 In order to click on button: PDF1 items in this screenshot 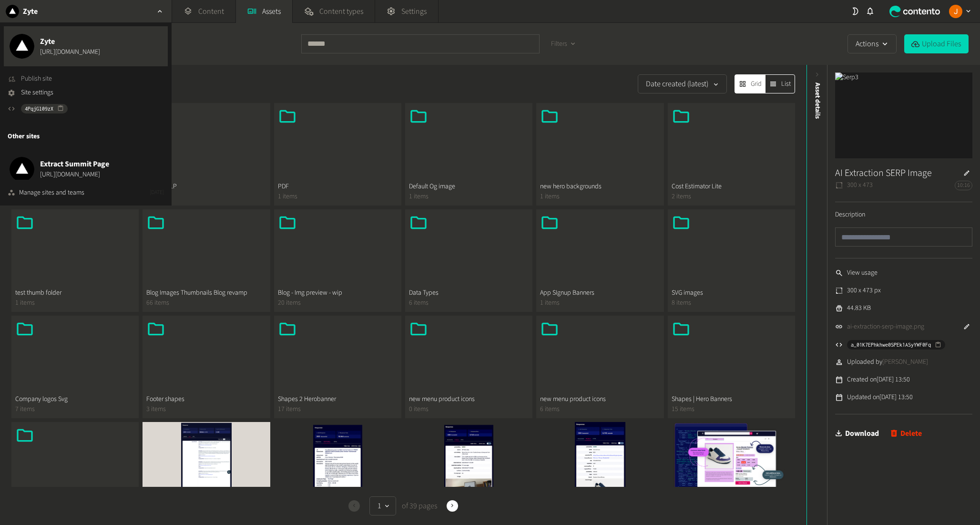, I will do `click(338, 154)`.